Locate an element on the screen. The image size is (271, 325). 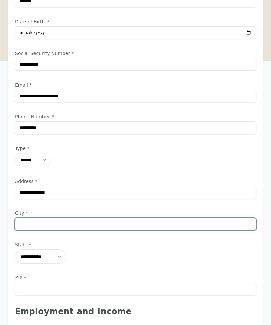
label: Email * is located at coordinates (136, 85).